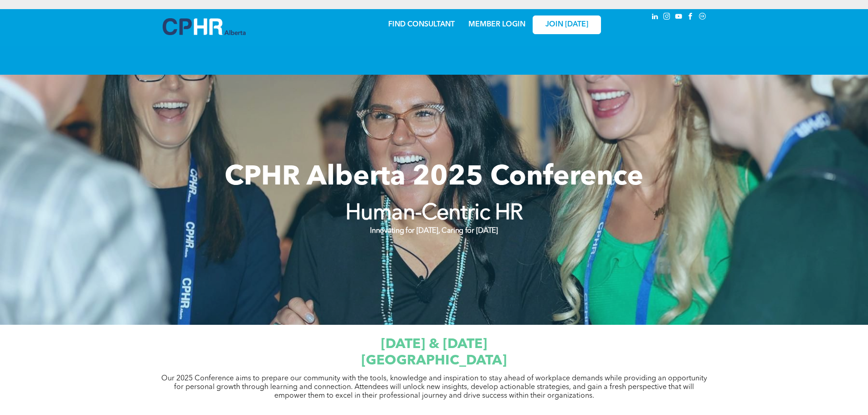 Image resolution: width=868 pixels, height=415 pixels. Describe the element at coordinates (496, 25) in the screenshot. I see `a: MEMBER LOGIN` at that location.